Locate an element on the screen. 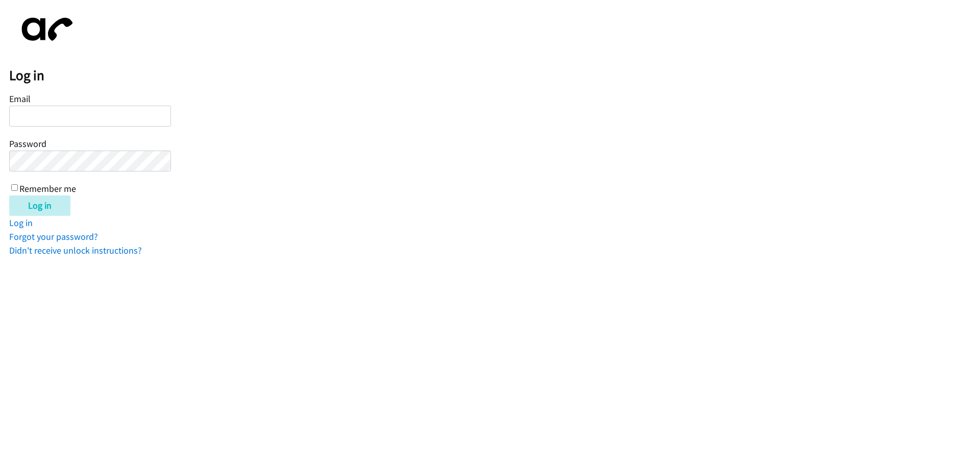 This screenshot has width=980, height=469. a: Didn't receive unlock instructions? is located at coordinates (76, 250).